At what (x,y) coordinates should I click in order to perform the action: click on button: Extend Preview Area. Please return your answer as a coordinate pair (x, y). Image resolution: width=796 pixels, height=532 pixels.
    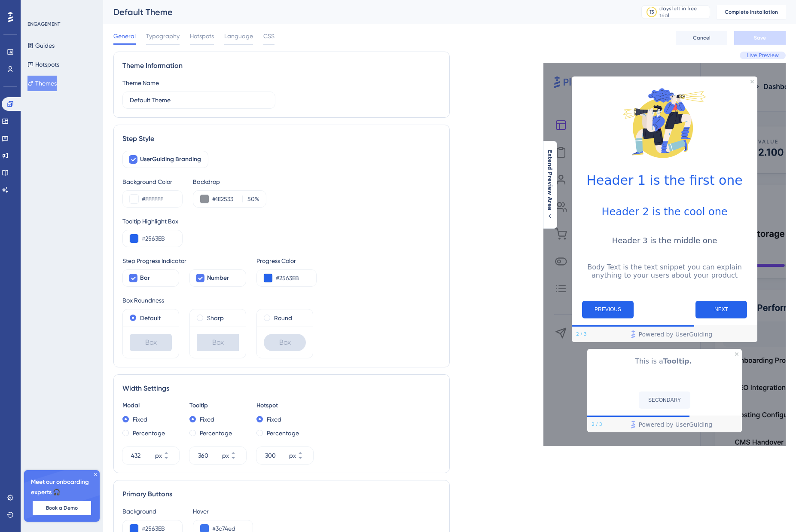
    Looking at the image, I should click on (550, 184).